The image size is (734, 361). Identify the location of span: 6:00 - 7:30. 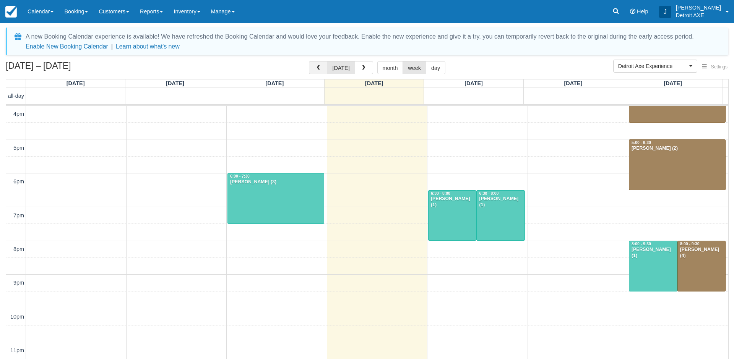
(240, 176).